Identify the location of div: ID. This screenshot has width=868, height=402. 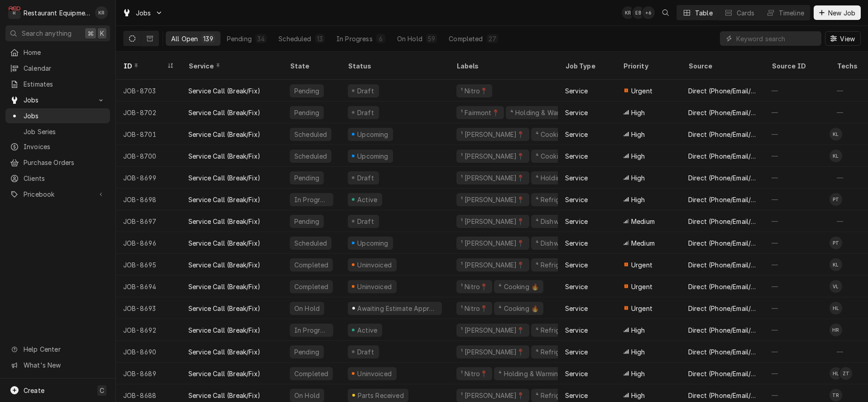
(144, 66).